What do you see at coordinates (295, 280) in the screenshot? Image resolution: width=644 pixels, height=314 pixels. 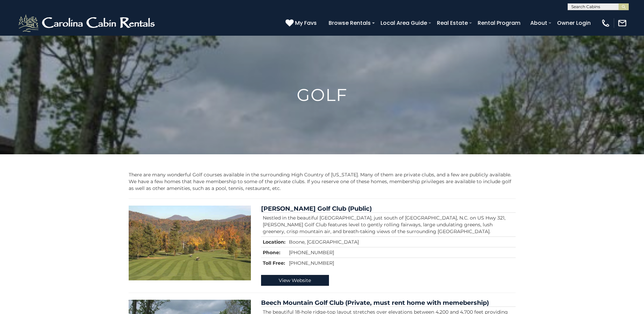 I see `a: View Website` at bounding box center [295, 280].